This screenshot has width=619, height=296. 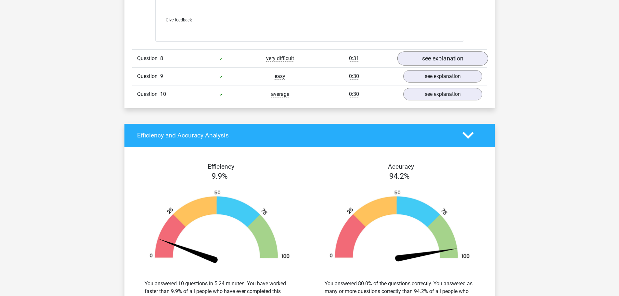 I want to click on span: easy, so click(x=280, y=76).